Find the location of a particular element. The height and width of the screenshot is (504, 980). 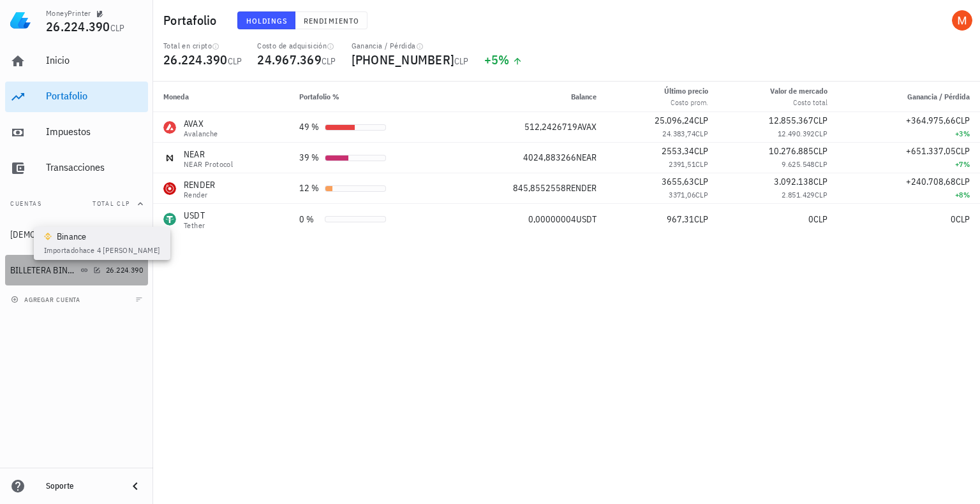

a: Transacciones is located at coordinates (77, 169).